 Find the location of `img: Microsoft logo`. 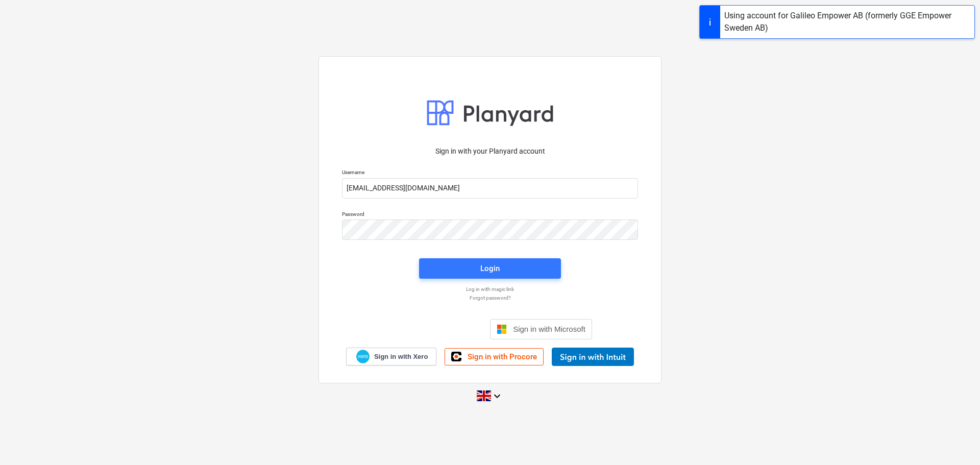

img: Microsoft logo is located at coordinates (502, 329).